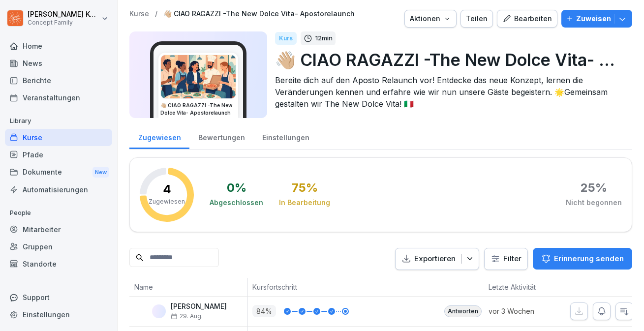 The image size is (644, 331). Describe the element at coordinates (259, 14) in the screenshot. I see `a: 👋🏼 CIAO RAGAZZI -The New Dolce Vita- Apostorelaunch` at that location.